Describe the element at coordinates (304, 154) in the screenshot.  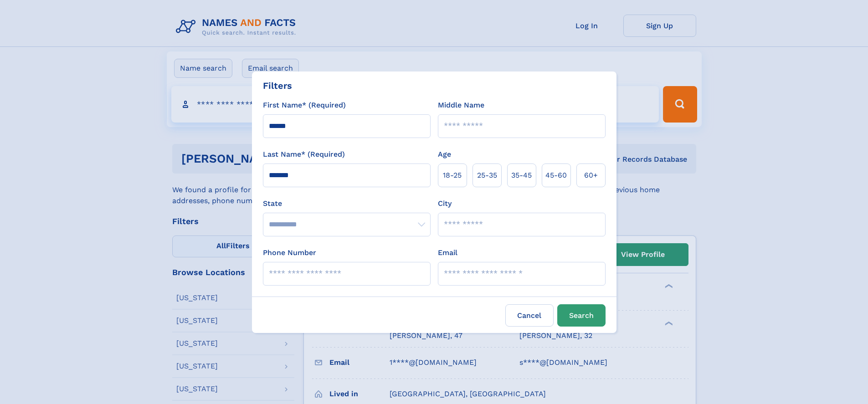
I see `label: Last Name* (Required)` at that location.